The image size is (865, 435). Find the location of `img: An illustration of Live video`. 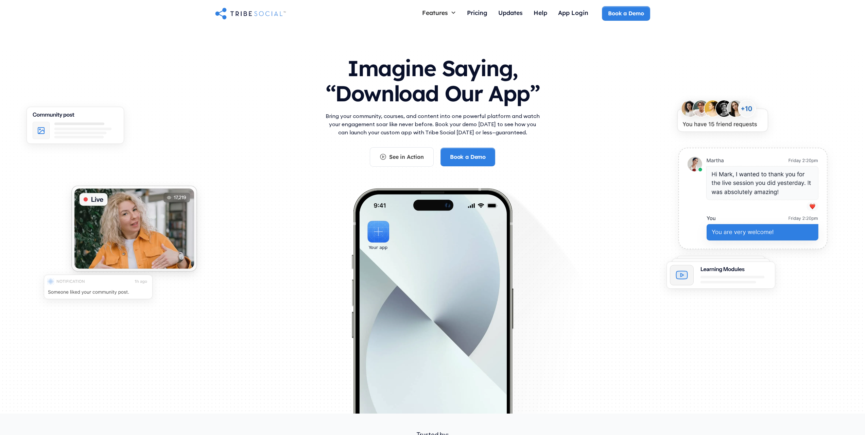

img: An illustration of Live video is located at coordinates (134, 231).